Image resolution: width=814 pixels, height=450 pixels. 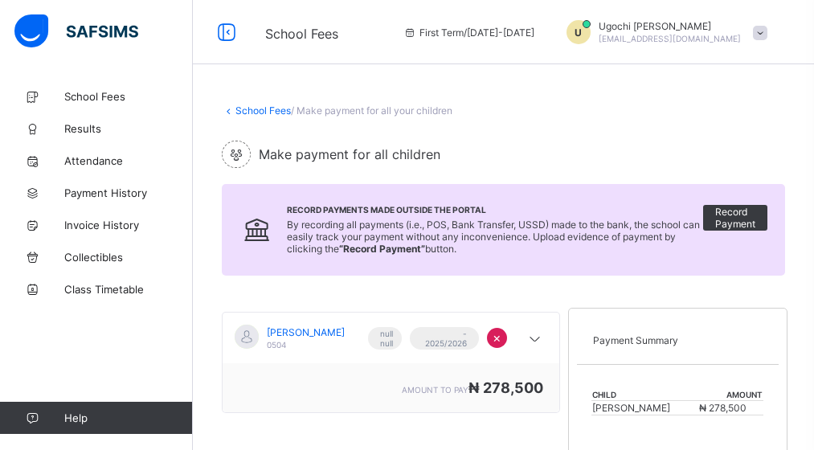 What do you see at coordinates (129, 225) in the screenshot?
I see `span: Invoice History` at bounding box center [129, 225].